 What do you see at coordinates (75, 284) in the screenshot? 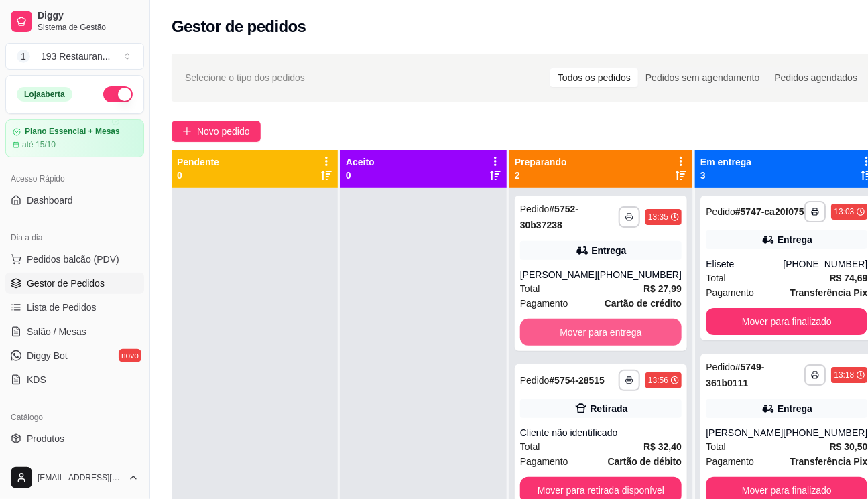
I see `a: Gestor de Pedidos` at bounding box center [75, 284].